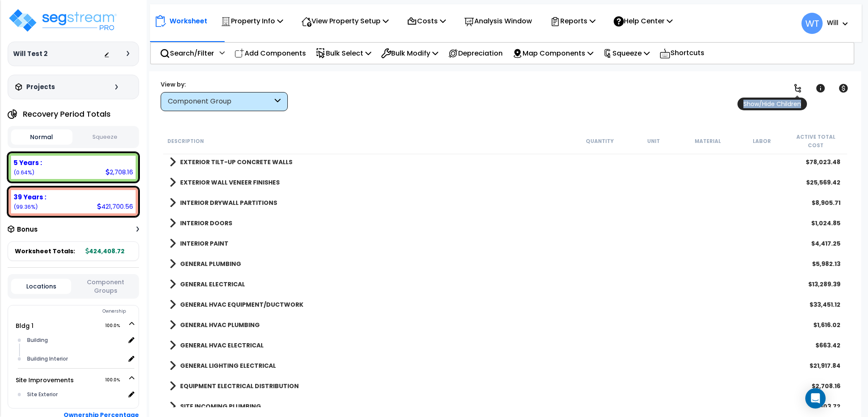 This screenshot has width=868, height=417. What do you see at coordinates (82, 311) in the screenshot?
I see `div: Ownership` at bounding box center [82, 311].